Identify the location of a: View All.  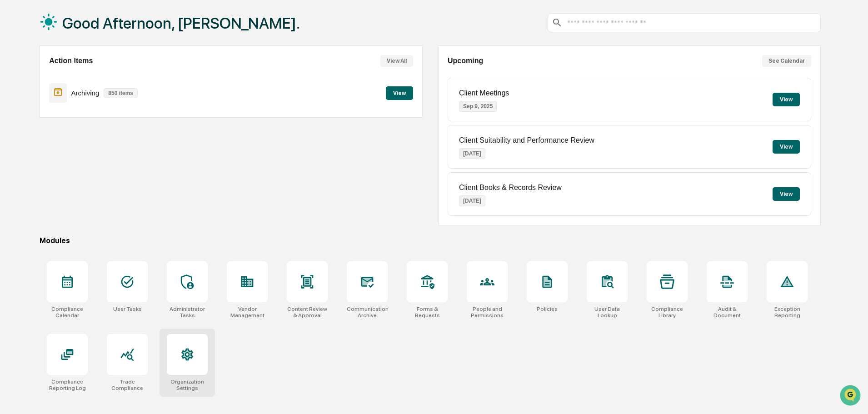
(397, 61).